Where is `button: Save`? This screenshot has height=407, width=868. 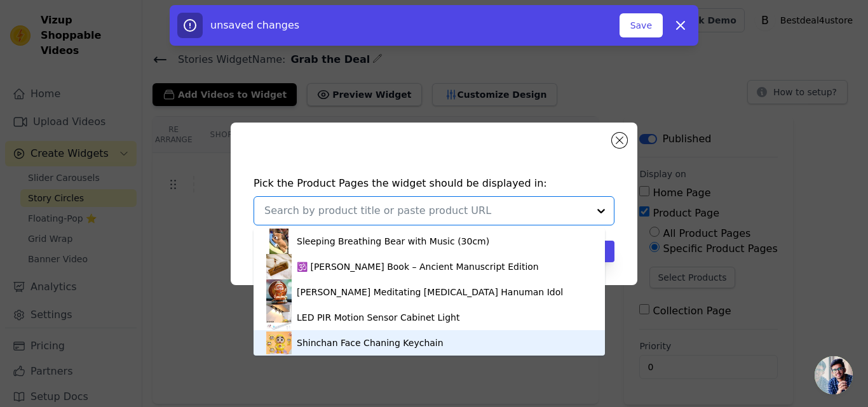 button: Save is located at coordinates (641, 26).